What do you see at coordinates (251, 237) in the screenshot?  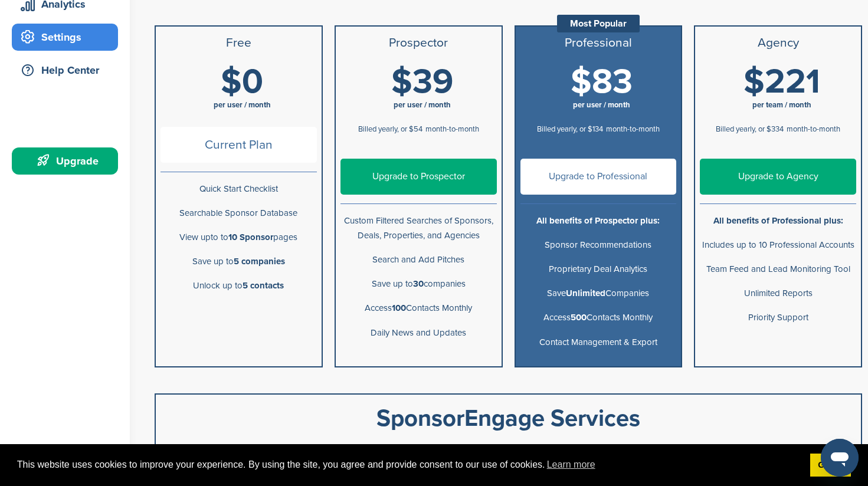 I see `b: 10 Sponsor` at bounding box center [251, 237].